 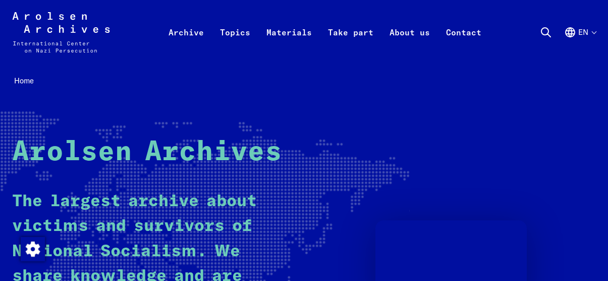 What do you see at coordinates (464, 44) in the screenshot?
I see `a: Contact` at bounding box center [464, 44].